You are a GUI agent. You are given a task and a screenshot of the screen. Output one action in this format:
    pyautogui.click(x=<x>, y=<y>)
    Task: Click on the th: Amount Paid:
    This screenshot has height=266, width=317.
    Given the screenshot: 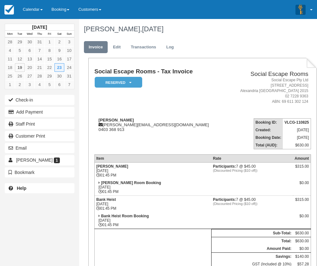 What is the action you would take?
    pyautogui.click(x=252, y=249)
    